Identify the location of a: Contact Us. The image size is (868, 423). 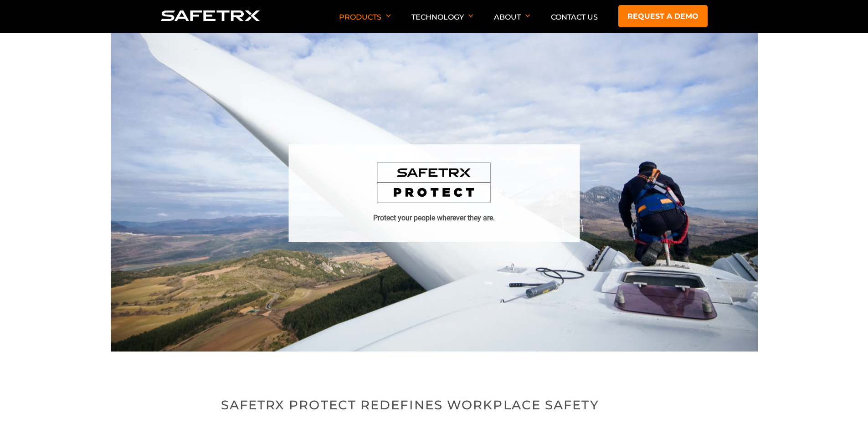
(574, 17).